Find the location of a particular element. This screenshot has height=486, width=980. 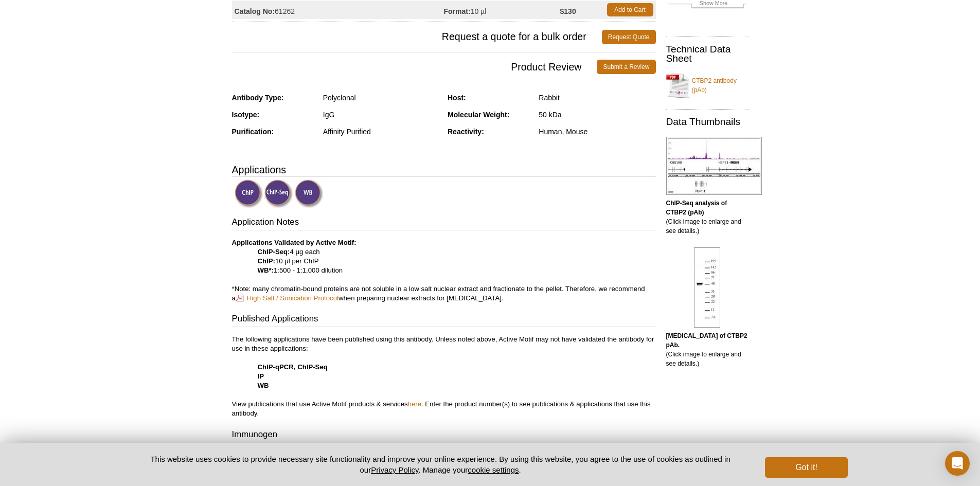

div: Open Intercom Messenger is located at coordinates (958, 464).